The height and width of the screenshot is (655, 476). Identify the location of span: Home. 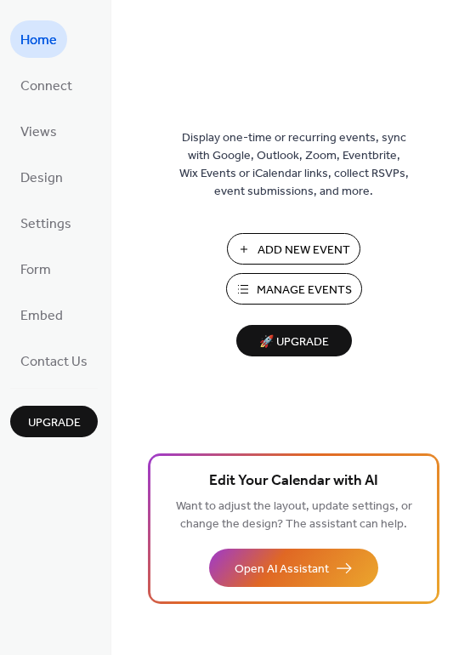
(38, 41).